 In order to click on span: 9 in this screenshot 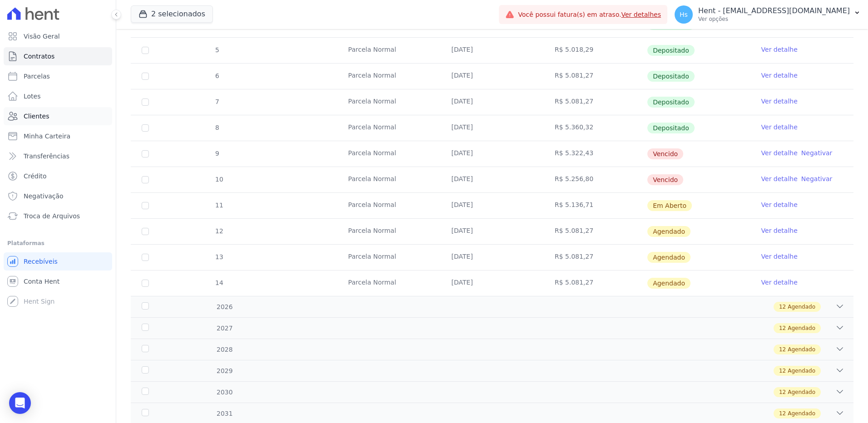, I will do `click(216, 153)`.